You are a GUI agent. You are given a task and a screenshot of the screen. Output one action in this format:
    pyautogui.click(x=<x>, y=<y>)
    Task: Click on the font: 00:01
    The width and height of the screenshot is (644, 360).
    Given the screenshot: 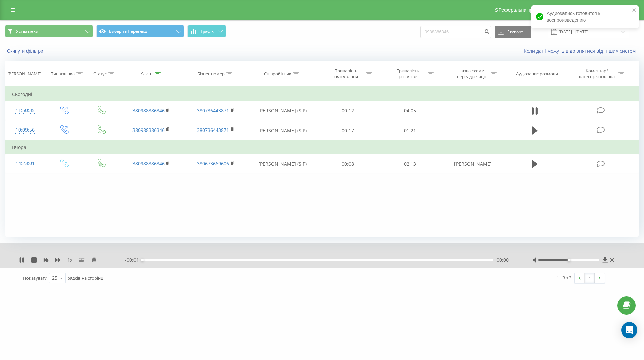 What is the action you would take?
    pyautogui.click(x=133, y=260)
    